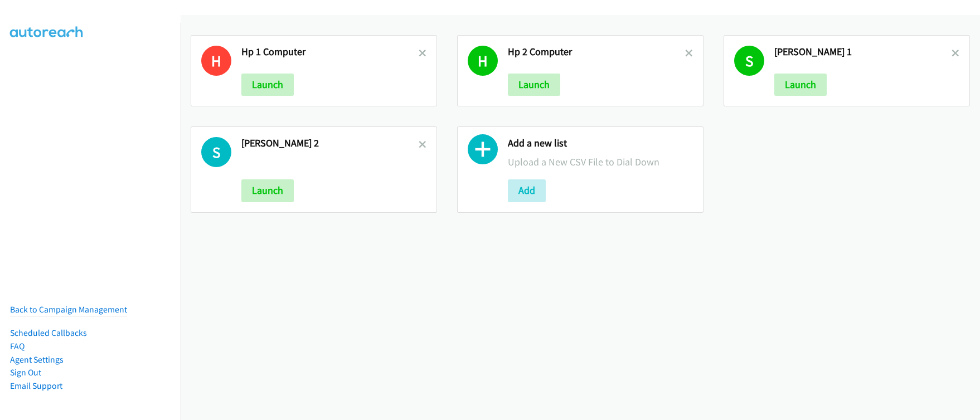 The image size is (980, 420). I want to click on a: Email Support, so click(36, 385).